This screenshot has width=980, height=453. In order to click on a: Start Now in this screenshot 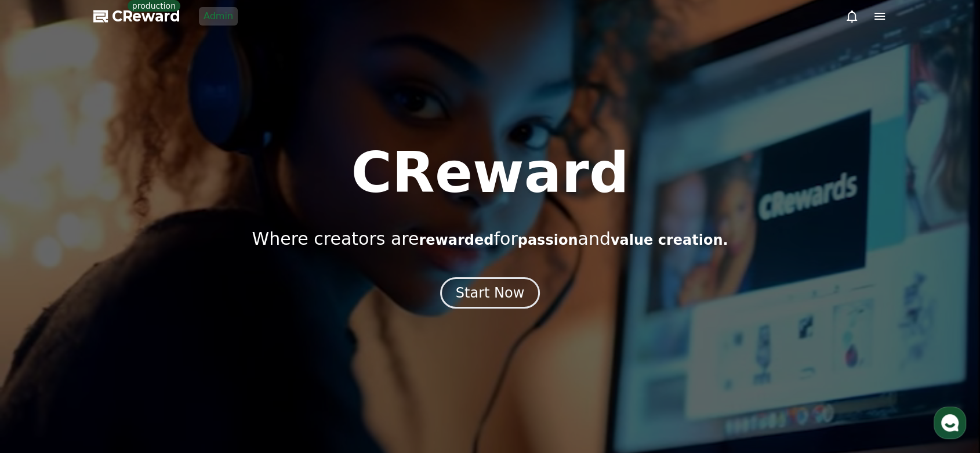, I will do `click(490, 294)`.